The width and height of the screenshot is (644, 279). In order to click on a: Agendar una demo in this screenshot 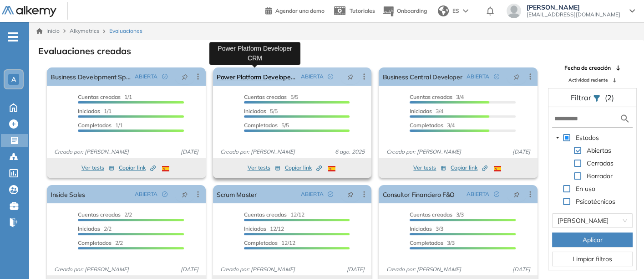, I will do `click(295, 10)`.